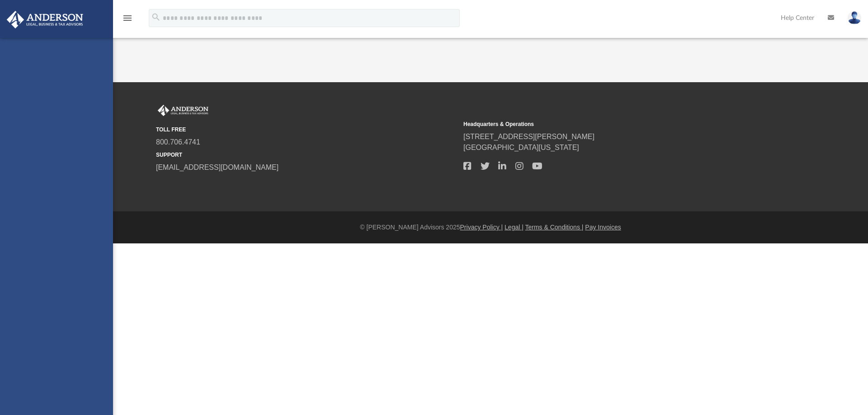 The height and width of the screenshot is (415, 868). I want to click on i: menu, so click(128, 18).